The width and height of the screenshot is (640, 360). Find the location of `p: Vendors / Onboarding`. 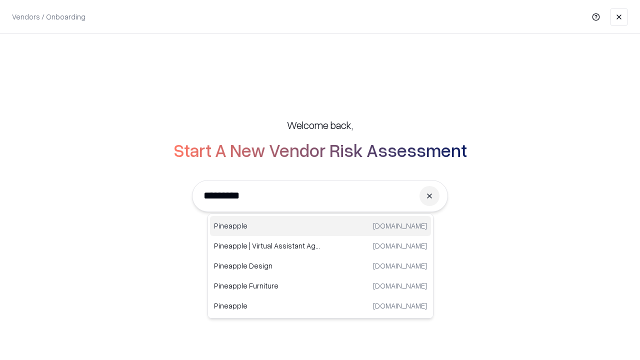

p: Vendors / Onboarding is located at coordinates (49, 17).